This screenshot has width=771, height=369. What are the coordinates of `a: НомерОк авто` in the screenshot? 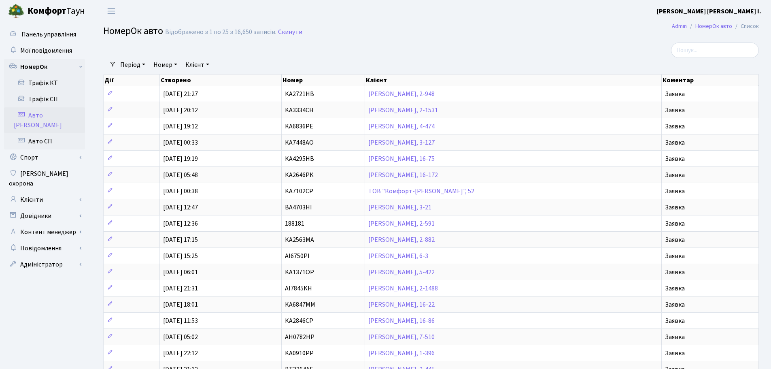 It's located at (714, 26).